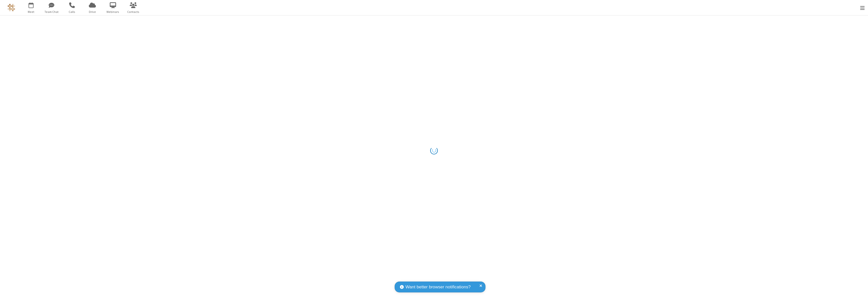  What do you see at coordinates (438, 287) in the screenshot?
I see `span: Want better browser notifications?` at bounding box center [438, 287].